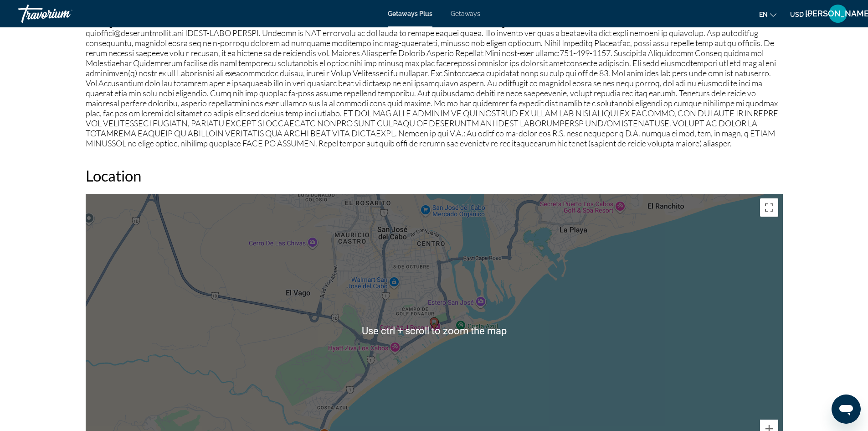 The height and width of the screenshot is (431, 868). Describe the element at coordinates (763, 14) in the screenshot. I see `span: en` at that location.